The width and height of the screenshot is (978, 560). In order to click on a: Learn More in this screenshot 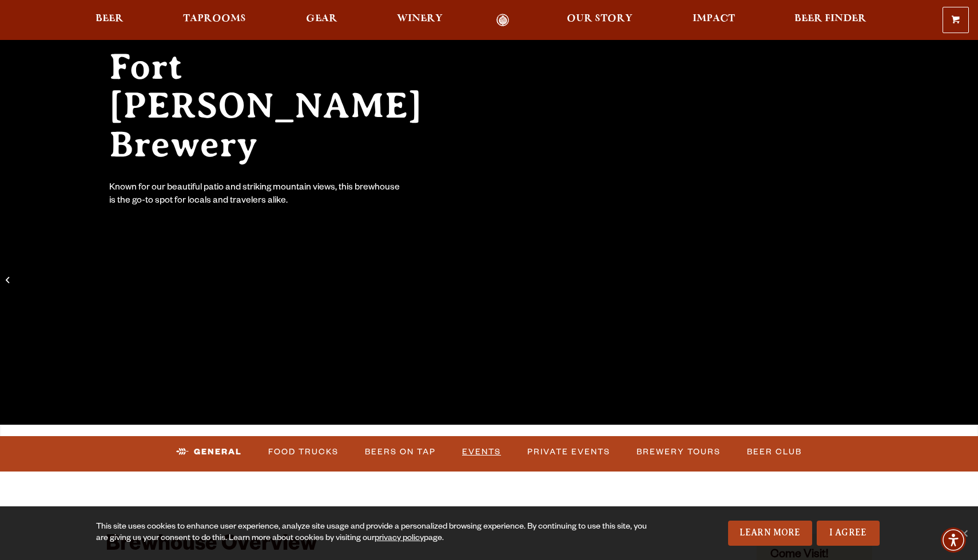, I will do `click(770, 534)`.